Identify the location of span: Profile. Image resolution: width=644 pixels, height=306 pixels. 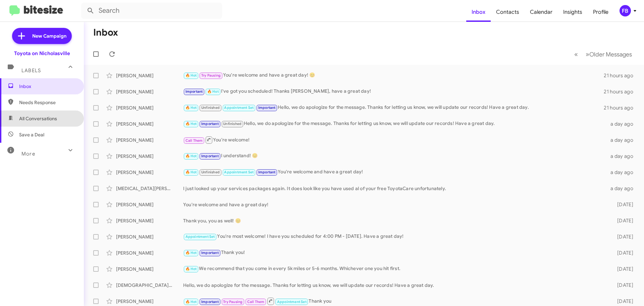
(601, 12).